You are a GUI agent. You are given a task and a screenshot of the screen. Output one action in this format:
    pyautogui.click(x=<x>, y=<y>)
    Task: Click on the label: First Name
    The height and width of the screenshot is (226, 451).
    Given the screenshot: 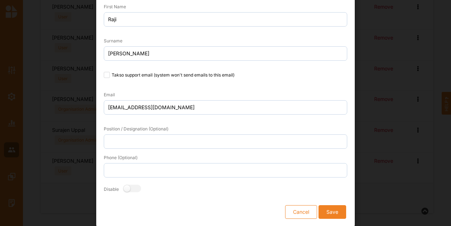 What is the action you would take?
    pyautogui.click(x=115, y=6)
    